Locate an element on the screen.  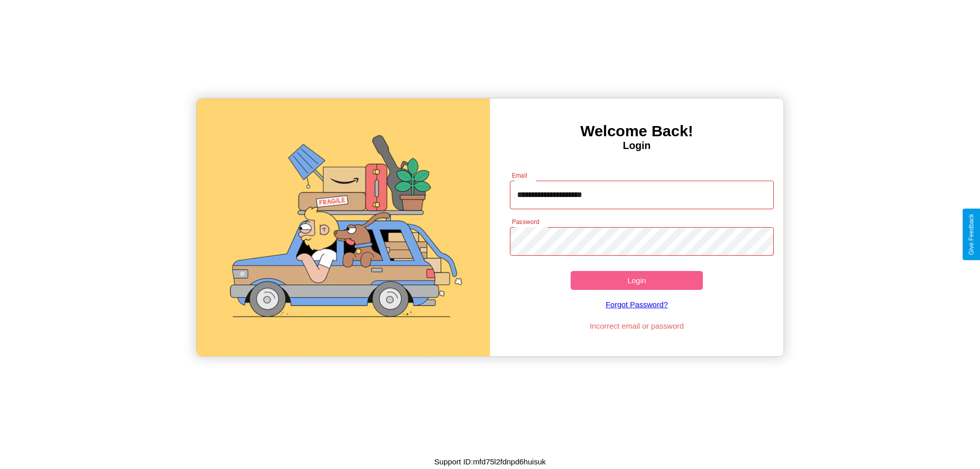
h4: Login is located at coordinates (637, 145).